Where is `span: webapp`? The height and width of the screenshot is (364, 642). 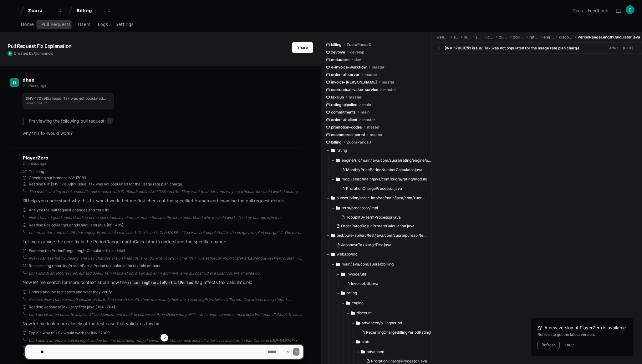
span: webapp is located at coordinates (443, 37).